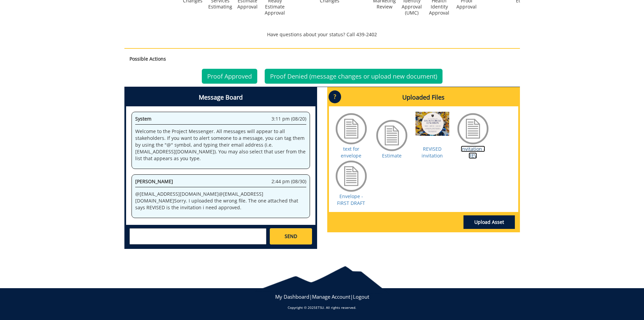  Describe the element at coordinates (291, 236) in the screenshot. I see `a: SEND` at that location.